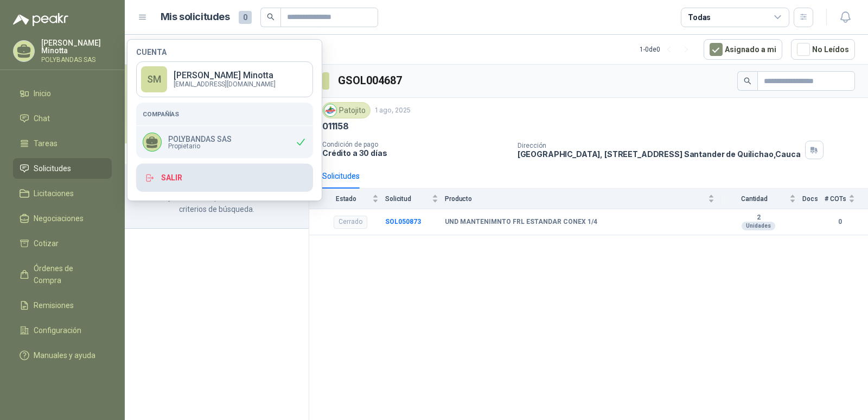 The width and height of the screenshot is (868, 420). What do you see at coordinates (335, 126) in the screenshot?
I see `p: 011158` at bounding box center [335, 126].